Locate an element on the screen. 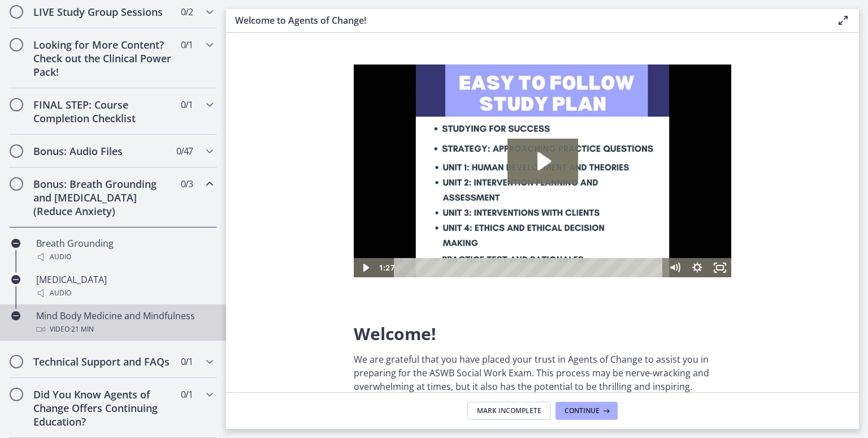 The height and width of the screenshot is (438, 868). div: Playbar is located at coordinates (176, 203).